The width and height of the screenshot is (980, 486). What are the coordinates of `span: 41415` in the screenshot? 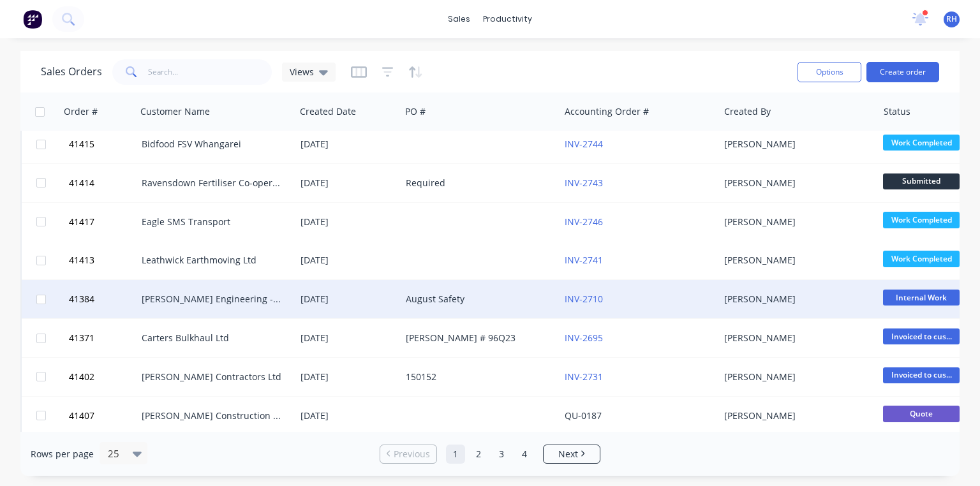 It's located at (82, 145).